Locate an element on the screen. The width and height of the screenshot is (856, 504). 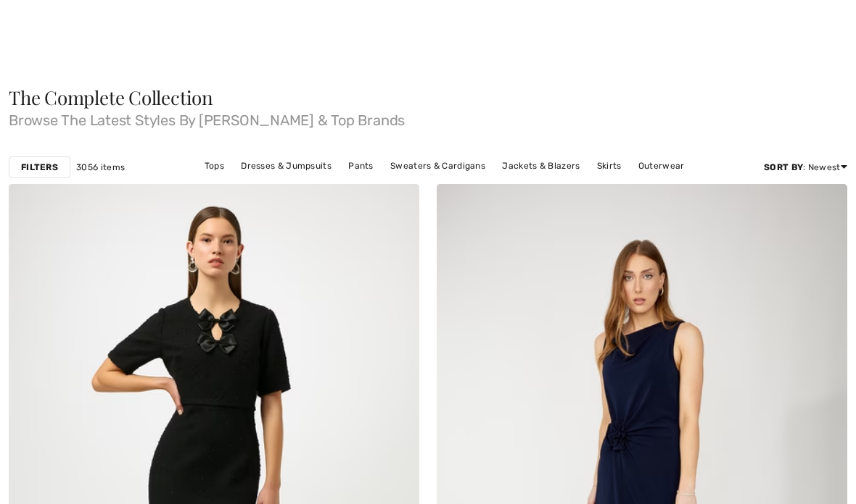
a: Pants is located at coordinates (360, 166).